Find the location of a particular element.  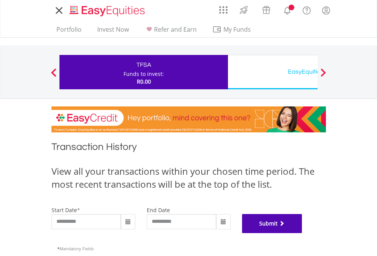

button: Next is located at coordinates (323, 76).